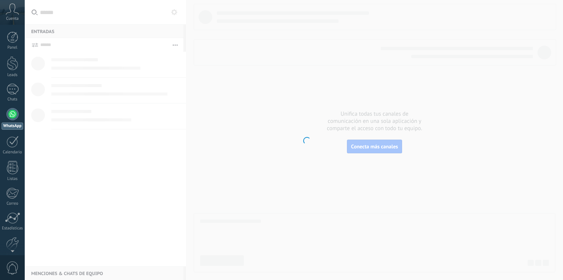  Describe the element at coordinates (13, 99) in the screenshot. I see `div: Chats` at that location.